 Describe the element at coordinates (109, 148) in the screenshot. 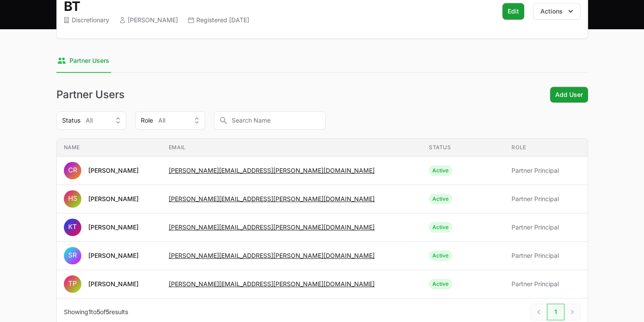

I see `th: Name` at that location.